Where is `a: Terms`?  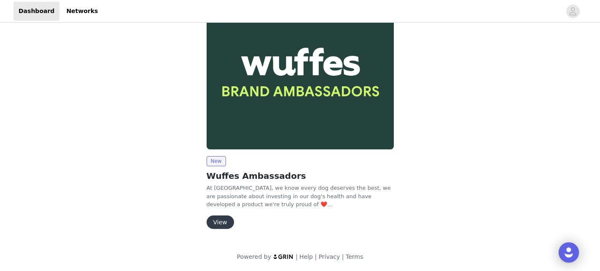 a: Terms is located at coordinates (354, 257).